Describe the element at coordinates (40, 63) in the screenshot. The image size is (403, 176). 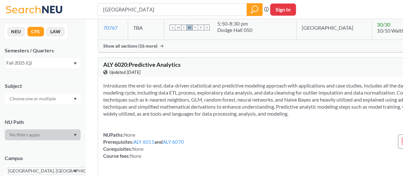
I see `div: Fall 2025 (Q)` at that location.